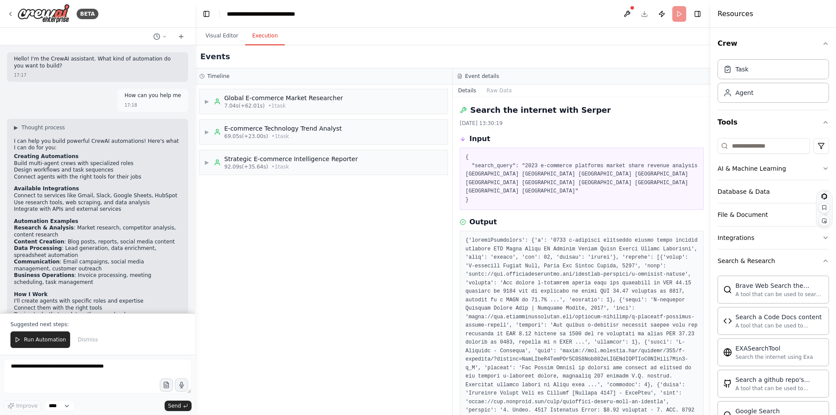 Image resolution: width=836 pixels, height=415 pixels. I want to click on button: Hide left sidebar, so click(206, 14).